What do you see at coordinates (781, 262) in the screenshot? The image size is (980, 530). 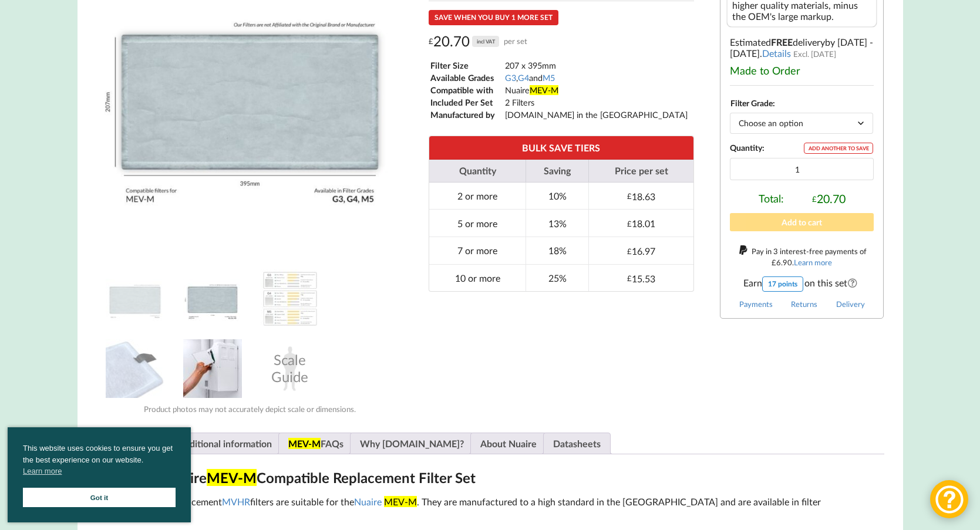 I see `div: 6.90` at bounding box center [781, 262].